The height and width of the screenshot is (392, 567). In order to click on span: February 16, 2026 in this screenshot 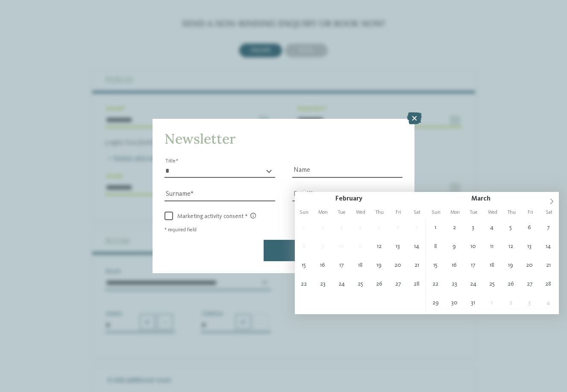, I will do `click(323, 265)`.